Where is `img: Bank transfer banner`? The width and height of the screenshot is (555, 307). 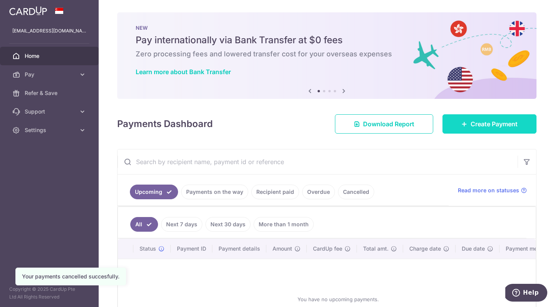 img: Bank transfer banner is located at coordinates (327, 56).